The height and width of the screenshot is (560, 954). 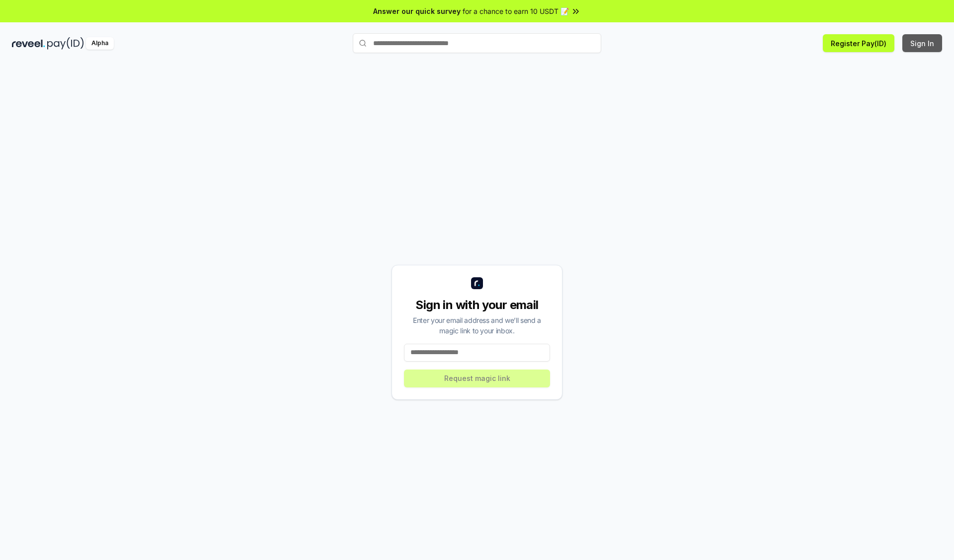 I want to click on button: Register Pay(ID), so click(x=859, y=43).